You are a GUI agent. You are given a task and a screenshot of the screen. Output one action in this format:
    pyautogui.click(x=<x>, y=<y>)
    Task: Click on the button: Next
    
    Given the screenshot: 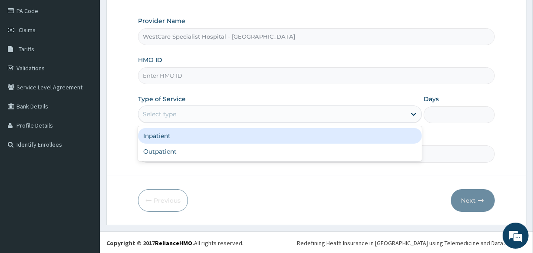 What is the action you would take?
    pyautogui.click(x=473, y=201)
    